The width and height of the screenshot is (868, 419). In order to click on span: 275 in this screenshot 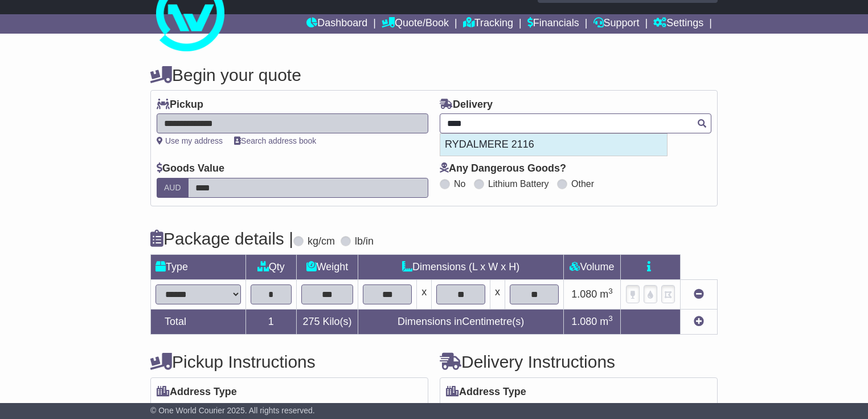, I will do `click(311, 322)`.